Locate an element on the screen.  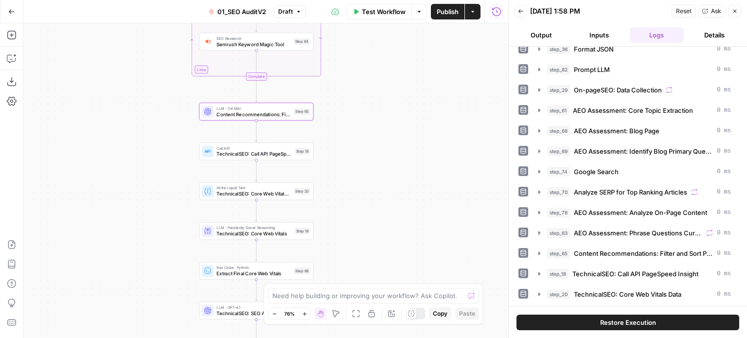
span: Ask is located at coordinates (715, 11).